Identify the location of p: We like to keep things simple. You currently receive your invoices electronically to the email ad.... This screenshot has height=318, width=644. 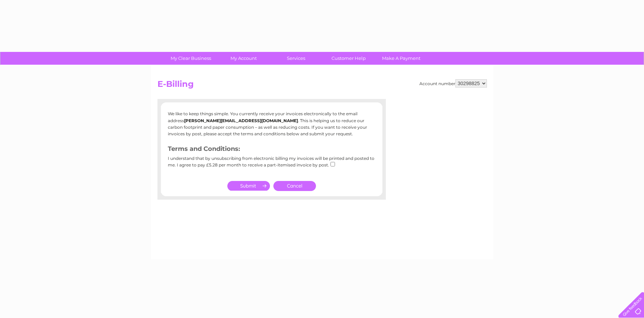
(271, 124).